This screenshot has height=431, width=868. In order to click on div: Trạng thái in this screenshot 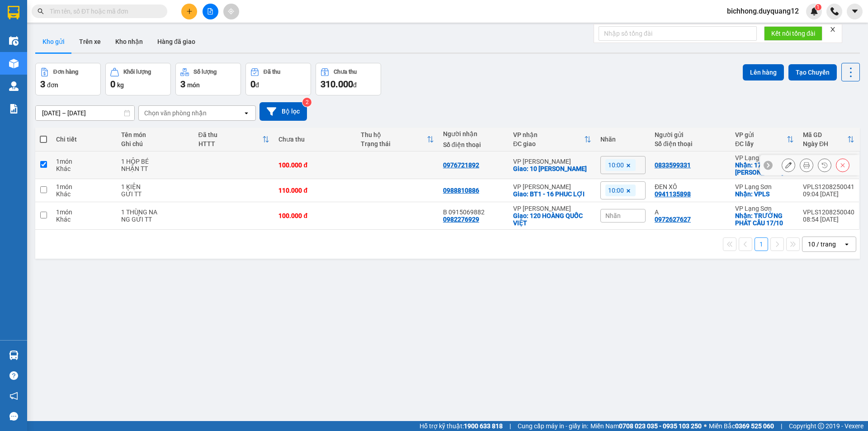, I will do `click(394, 144)`.